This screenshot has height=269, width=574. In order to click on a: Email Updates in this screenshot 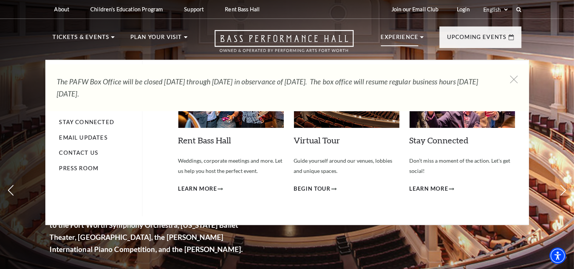, I will do `click(84, 137)`.